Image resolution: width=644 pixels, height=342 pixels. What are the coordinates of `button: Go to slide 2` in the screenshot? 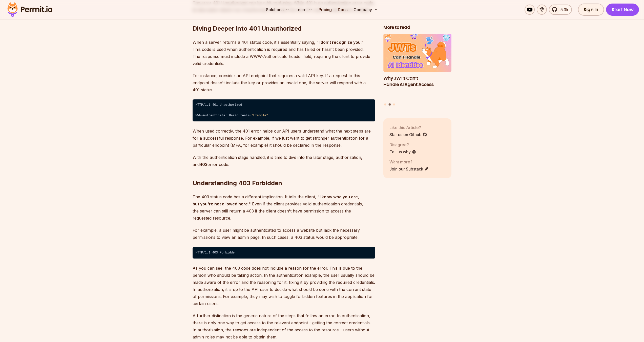 It's located at (389, 104).